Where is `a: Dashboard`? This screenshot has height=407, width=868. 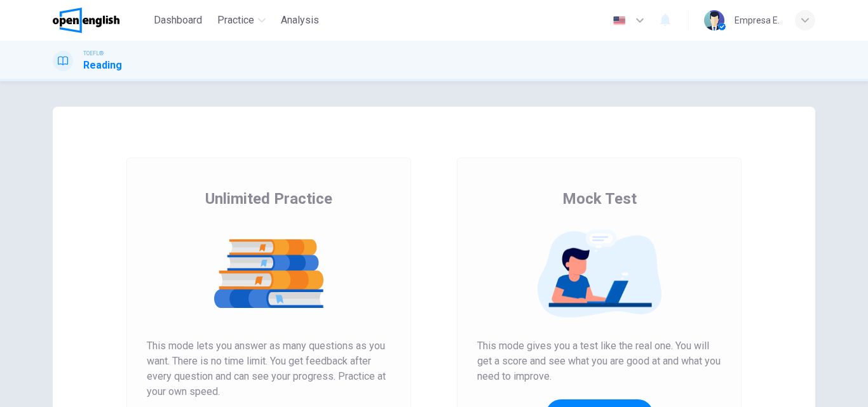
a: Dashboard is located at coordinates (177, 20).